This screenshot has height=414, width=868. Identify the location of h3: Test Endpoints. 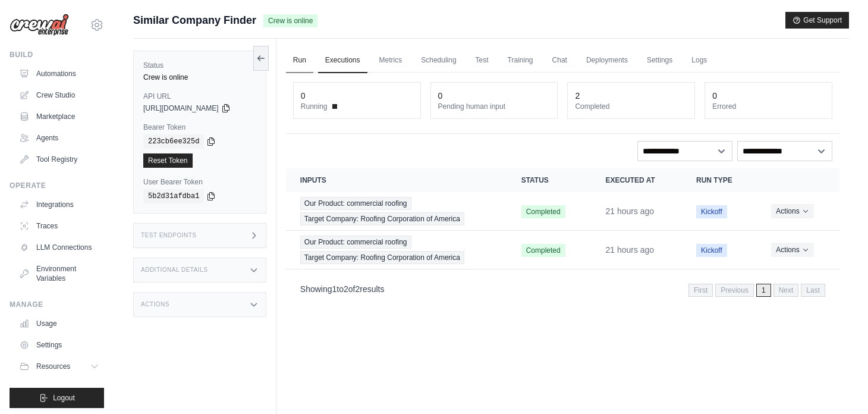
(169, 235).